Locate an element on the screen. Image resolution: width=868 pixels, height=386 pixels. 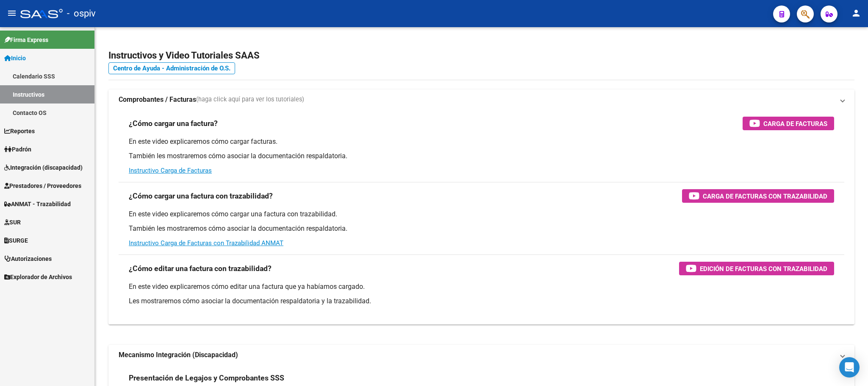
span: ANMAT - Trazabilidad is located at coordinates (37, 204).